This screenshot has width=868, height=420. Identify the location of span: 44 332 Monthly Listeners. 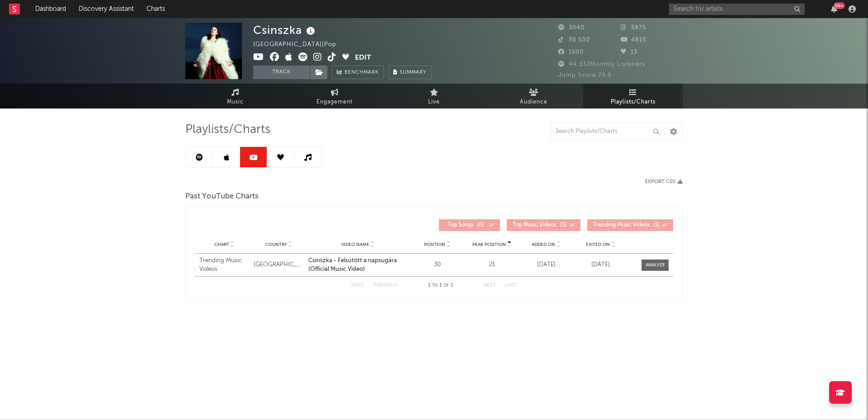
(601, 64).